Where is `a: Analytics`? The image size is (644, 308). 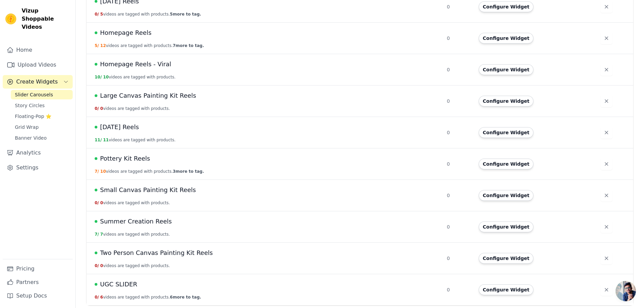
a: Analytics is located at coordinates (37, 153).